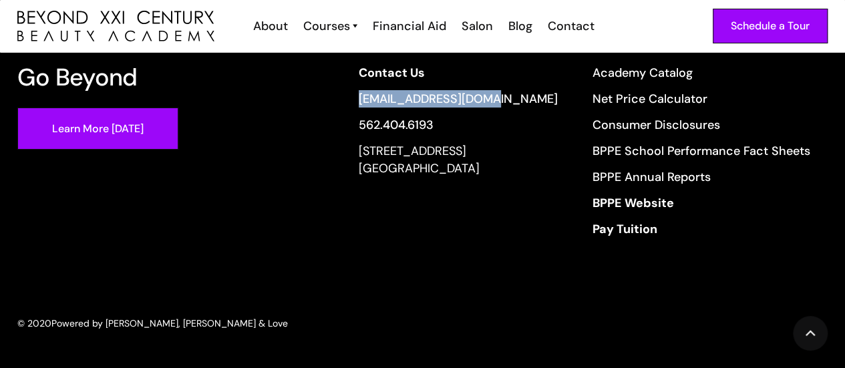  I want to click on a: BPPE Annual Reports, so click(701, 177).